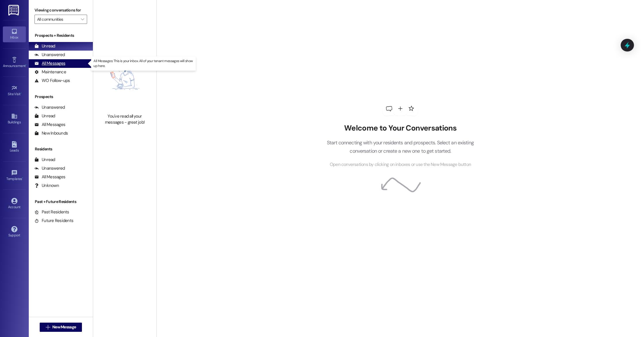 This screenshot has width=644, height=337. What do you see at coordinates (61, 327) in the screenshot?
I see `button: New Message` at bounding box center [61, 327].